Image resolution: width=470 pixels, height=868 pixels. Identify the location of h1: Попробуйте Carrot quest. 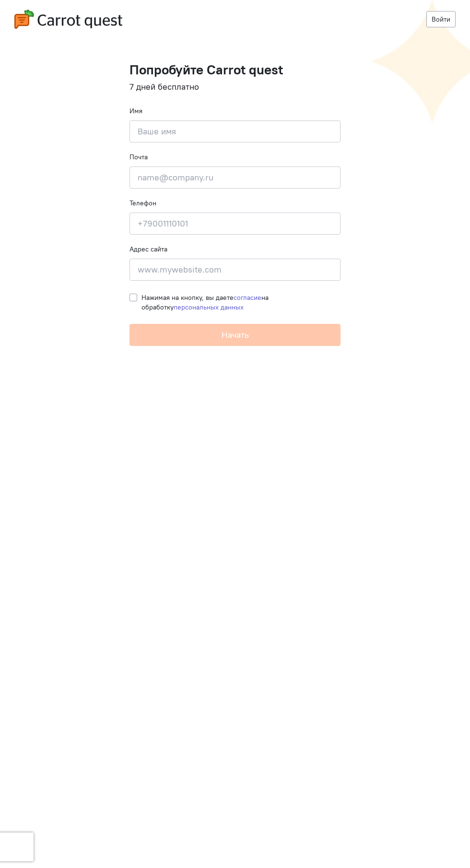
(235, 70).